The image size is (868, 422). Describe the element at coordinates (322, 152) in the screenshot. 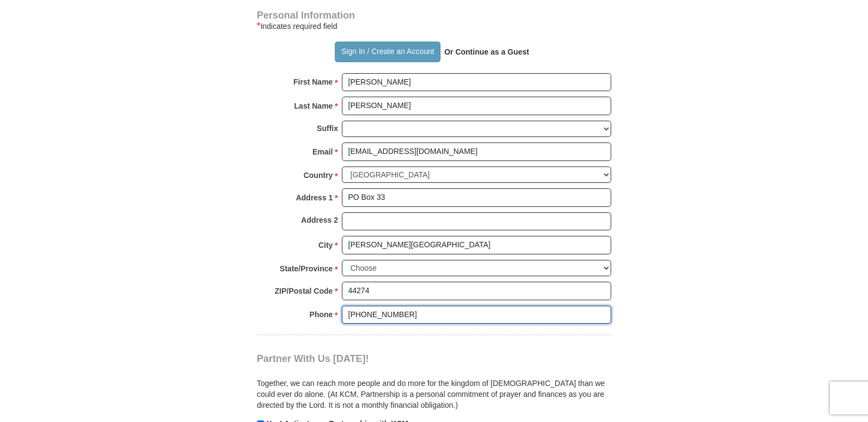

I see `strong: Email` at that location.